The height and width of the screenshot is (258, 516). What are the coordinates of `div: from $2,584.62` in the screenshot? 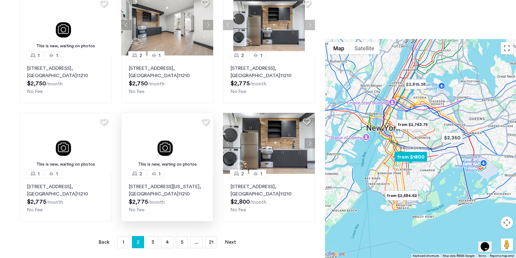 It's located at (401, 195).